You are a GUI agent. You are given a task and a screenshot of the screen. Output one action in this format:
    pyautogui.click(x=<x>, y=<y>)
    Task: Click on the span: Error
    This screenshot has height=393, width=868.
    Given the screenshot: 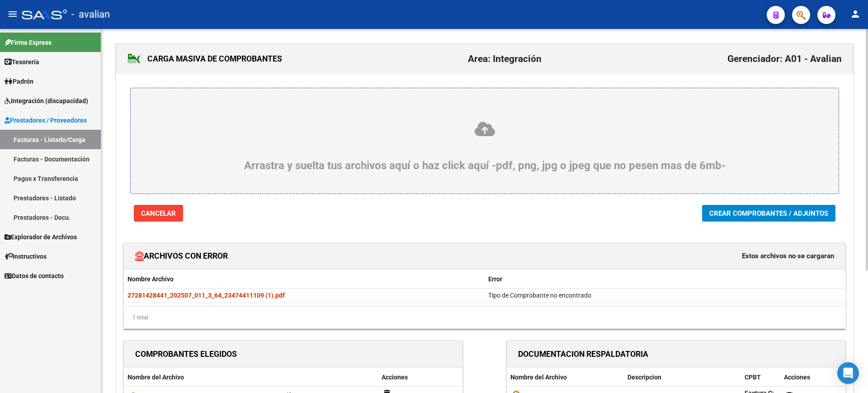 What is the action you would take?
    pyautogui.click(x=495, y=279)
    